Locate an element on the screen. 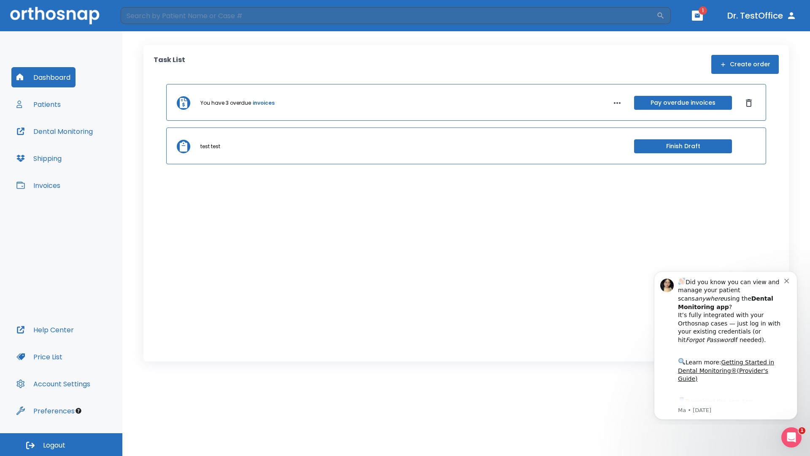  span: Logout is located at coordinates (54, 445).